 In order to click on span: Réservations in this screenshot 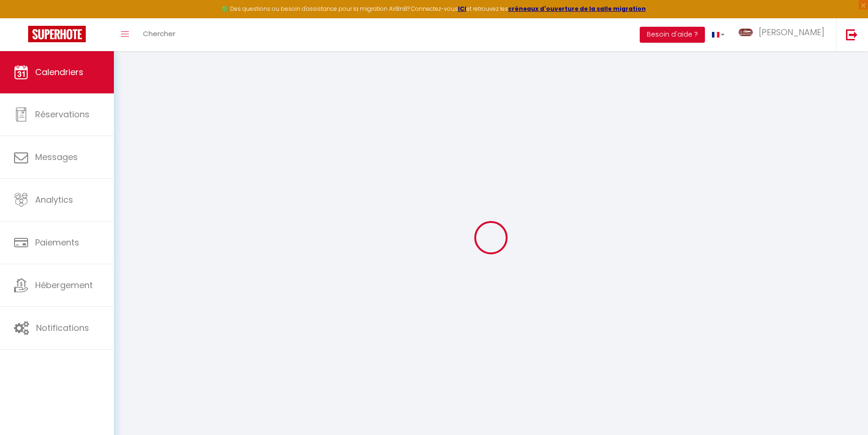, I will do `click(62, 114)`.